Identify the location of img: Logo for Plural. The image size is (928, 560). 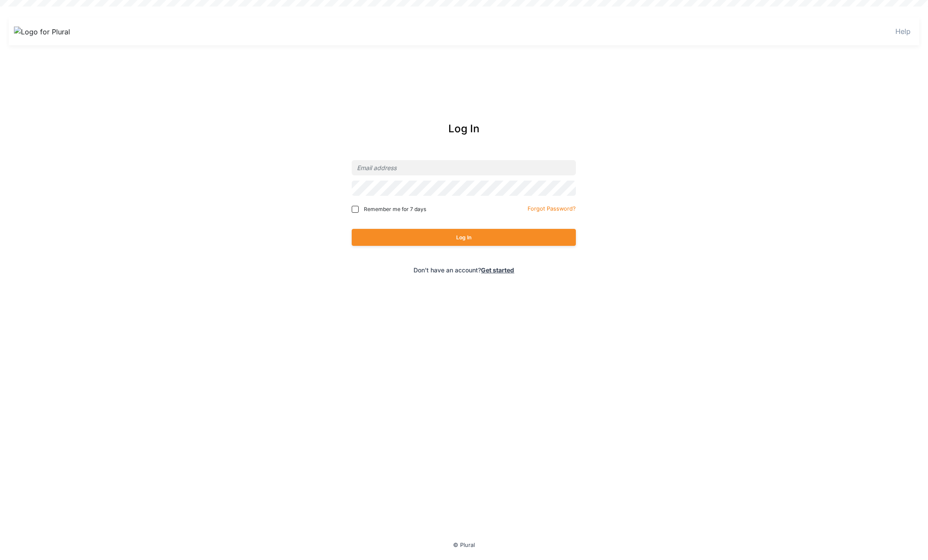
(44, 32).